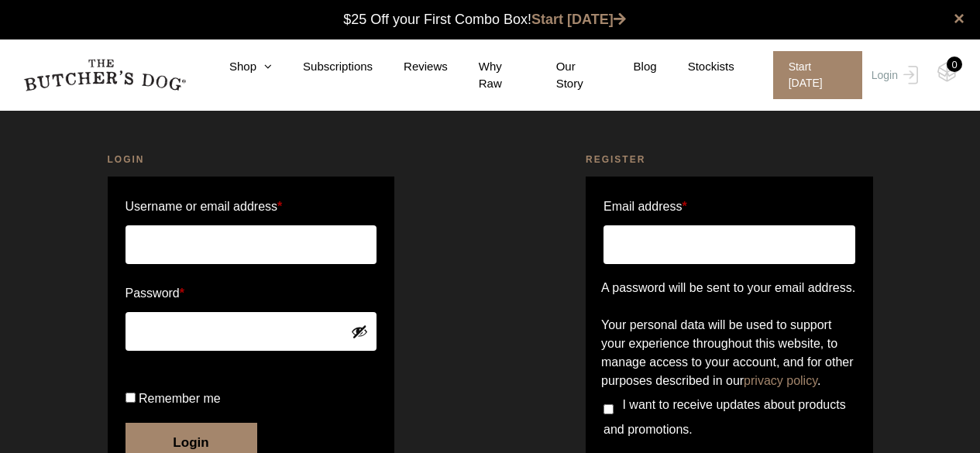  I want to click on a: Blog, so click(629, 67).